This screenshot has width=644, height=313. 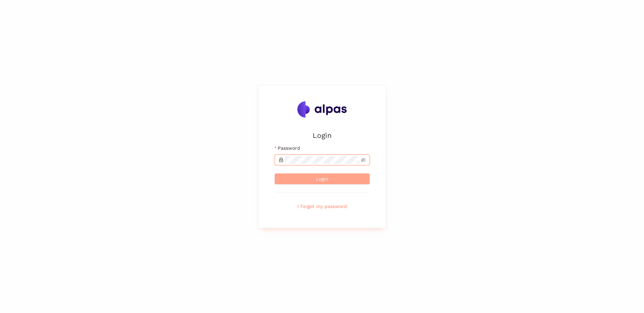 I want to click on span: Login, so click(x=322, y=179).